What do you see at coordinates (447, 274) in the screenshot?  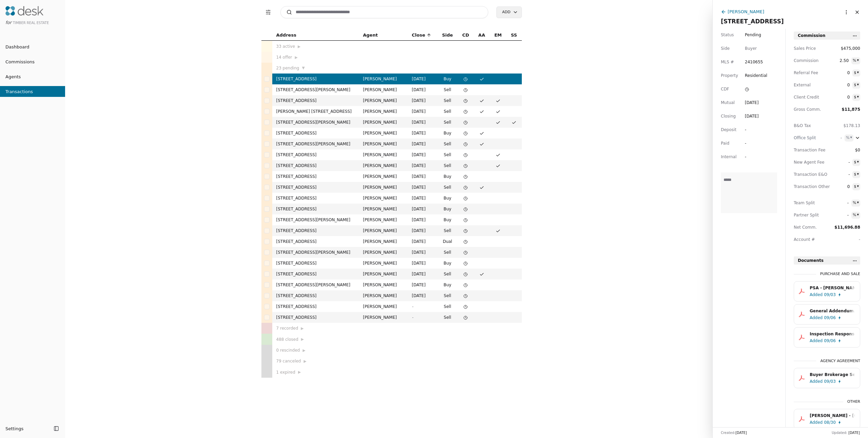 I see `td: Sell` at bounding box center [447, 274].